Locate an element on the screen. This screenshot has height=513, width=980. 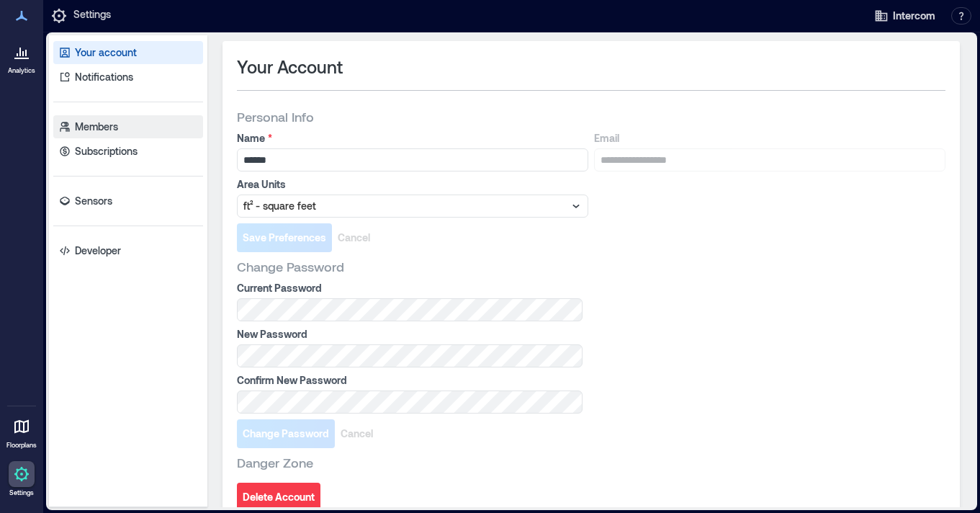
p: Floorplans is located at coordinates (21, 445).